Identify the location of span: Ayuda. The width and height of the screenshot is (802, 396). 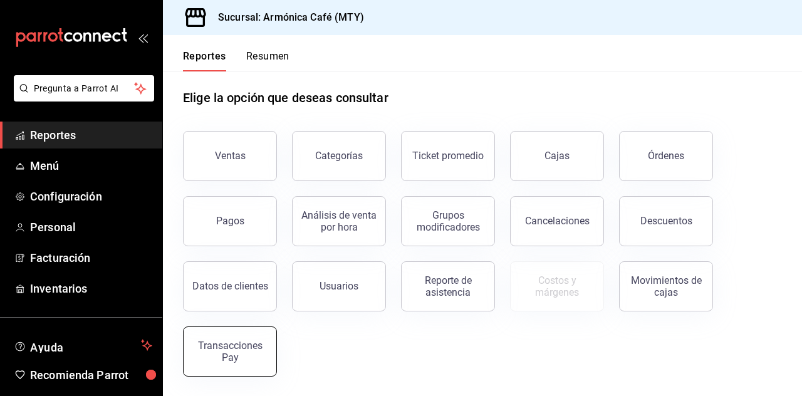
(83, 345).